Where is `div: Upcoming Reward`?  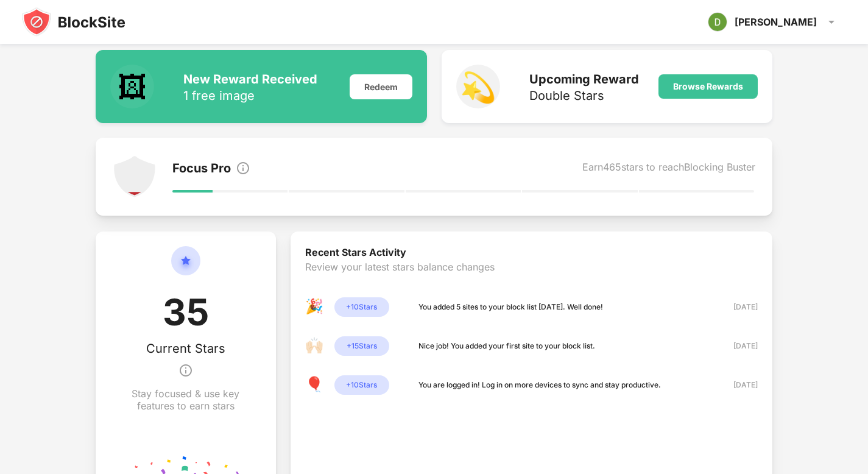
div: Upcoming Reward is located at coordinates (585, 79).